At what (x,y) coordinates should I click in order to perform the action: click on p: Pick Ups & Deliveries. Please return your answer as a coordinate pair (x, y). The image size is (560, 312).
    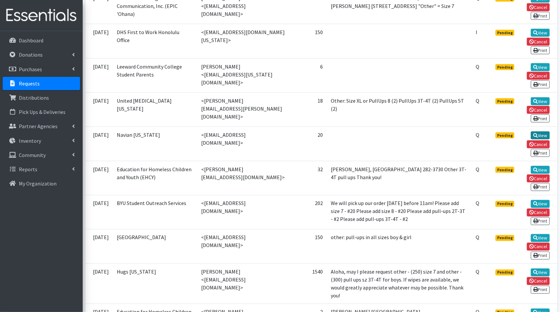
    Looking at the image, I should click on (42, 112).